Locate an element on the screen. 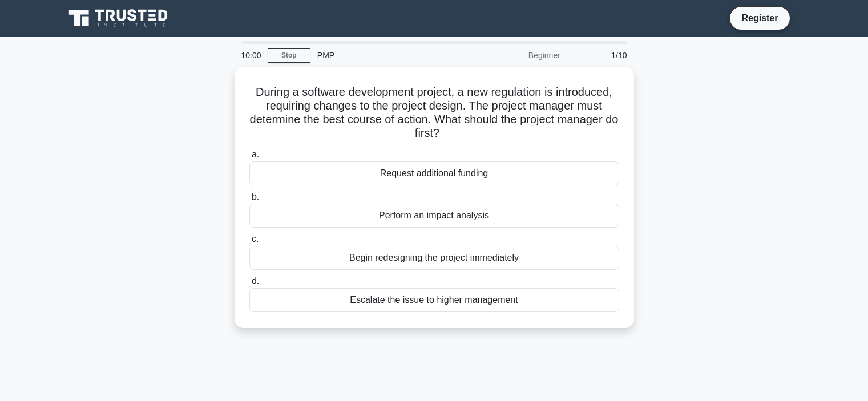 This screenshot has width=868, height=401. span: a. is located at coordinates (255, 154).